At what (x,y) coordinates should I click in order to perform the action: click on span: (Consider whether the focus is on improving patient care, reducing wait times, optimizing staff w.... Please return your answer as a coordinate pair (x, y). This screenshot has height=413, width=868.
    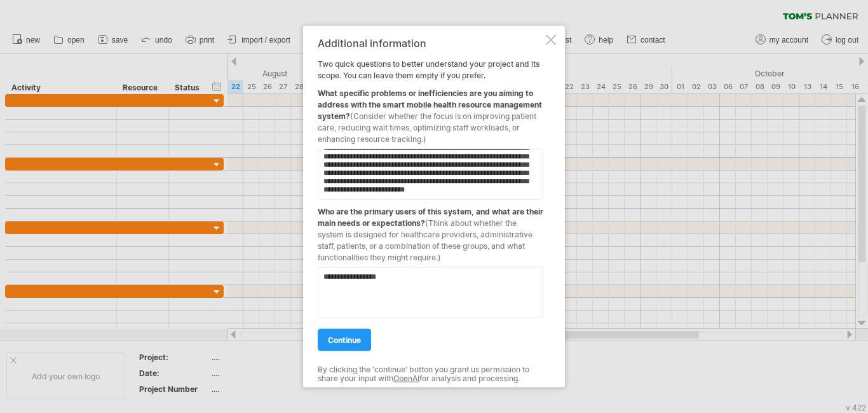
    Looking at the image, I should click on (427, 127).